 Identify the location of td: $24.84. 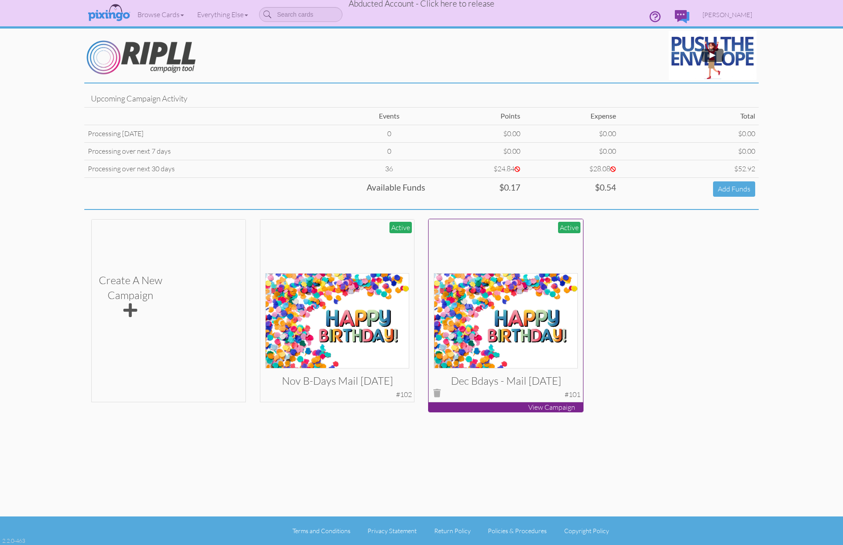
(476, 169).